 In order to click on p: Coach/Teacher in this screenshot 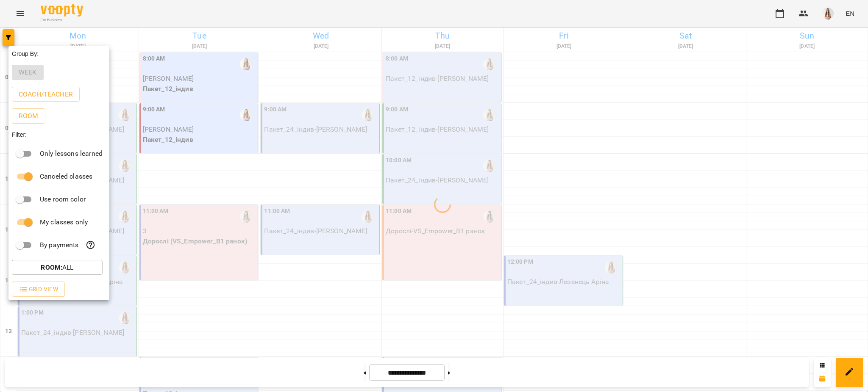, I will do `click(46, 94)`.